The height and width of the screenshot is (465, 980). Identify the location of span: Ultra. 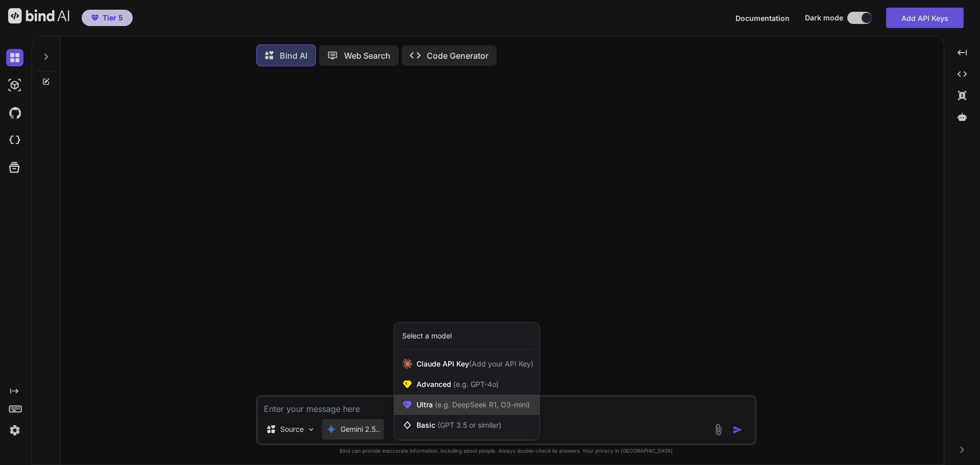
(473, 405).